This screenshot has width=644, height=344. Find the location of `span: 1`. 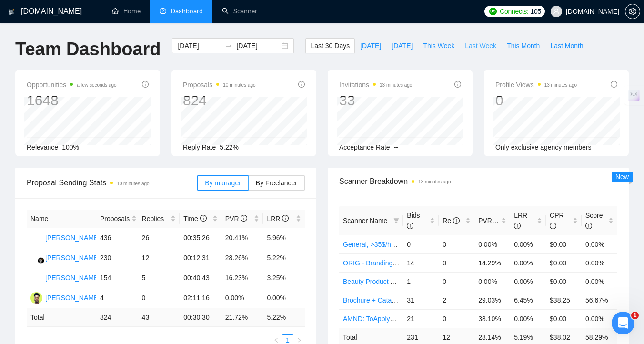

span: 1 is located at coordinates (635, 315).